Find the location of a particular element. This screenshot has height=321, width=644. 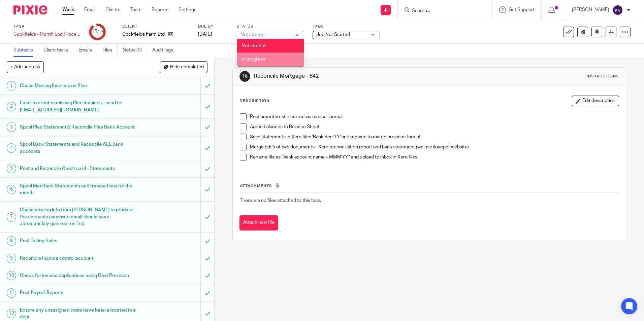

input: Search is located at coordinates (442, 11).